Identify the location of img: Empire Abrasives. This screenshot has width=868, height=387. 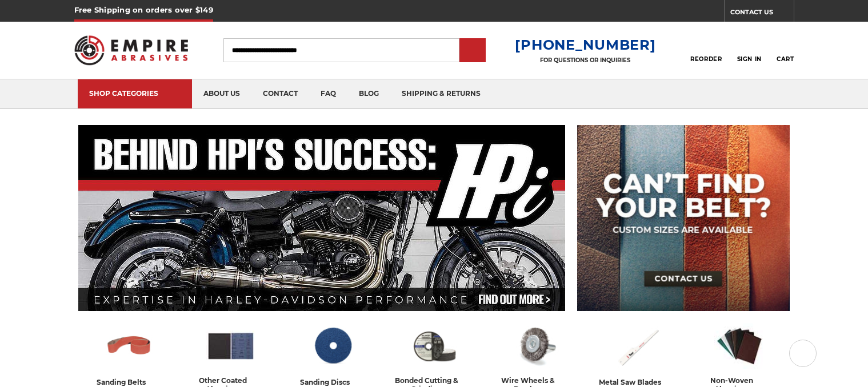
(132, 50).